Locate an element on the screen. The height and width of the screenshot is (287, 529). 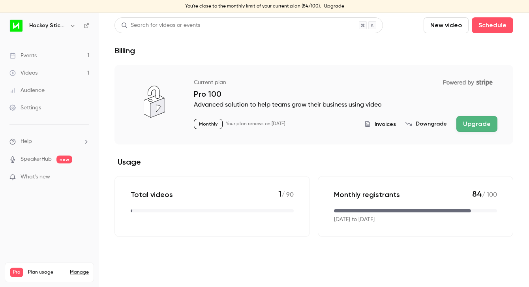
li: help-dropdown-opener is located at coordinates (49, 141).